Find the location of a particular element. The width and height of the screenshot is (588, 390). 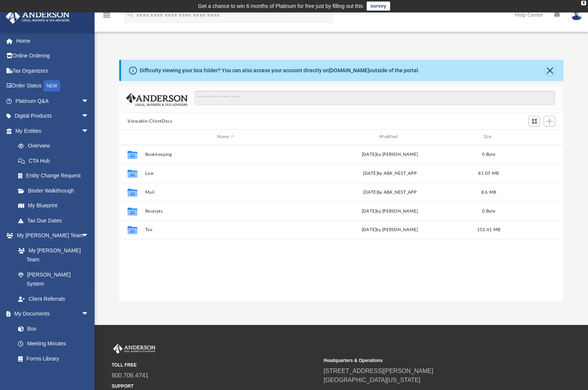

button: Add is located at coordinates (550, 121).